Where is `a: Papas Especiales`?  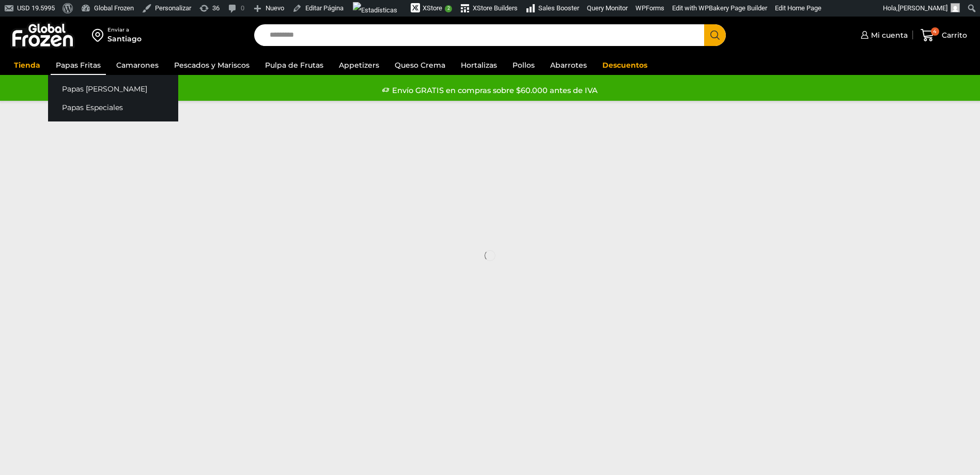
a: Papas Especiales is located at coordinates (113, 108).